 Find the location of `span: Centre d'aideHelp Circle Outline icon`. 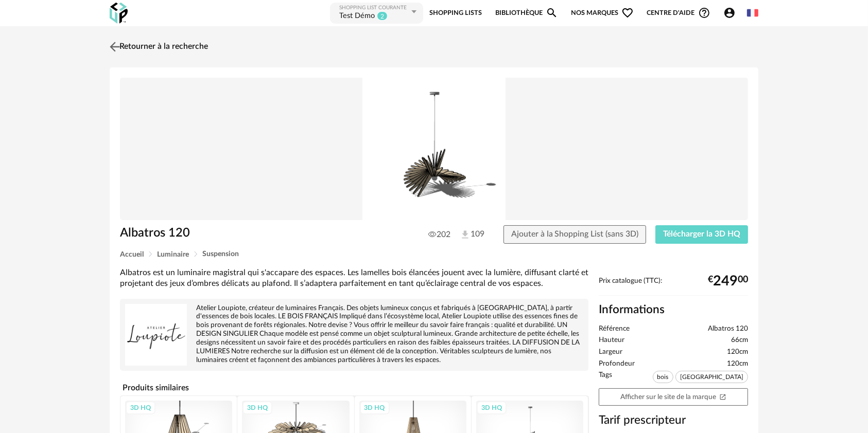

span: Centre d'aideHelp Circle Outline icon is located at coordinates (679, 13).